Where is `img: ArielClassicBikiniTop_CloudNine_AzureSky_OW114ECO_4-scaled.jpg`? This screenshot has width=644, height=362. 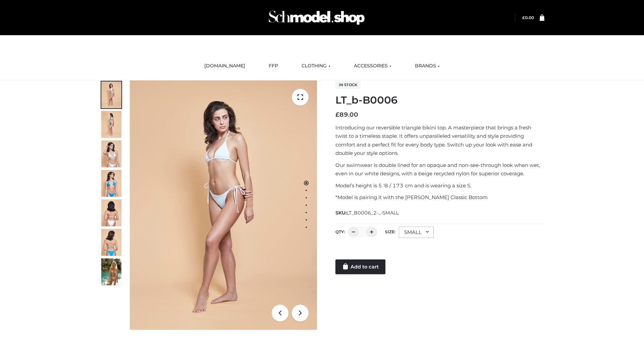 img: ArielClassicBikiniTop_CloudNine_AzureSky_OW114ECO_4-scaled.jpg is located at coordinates (111, 183).